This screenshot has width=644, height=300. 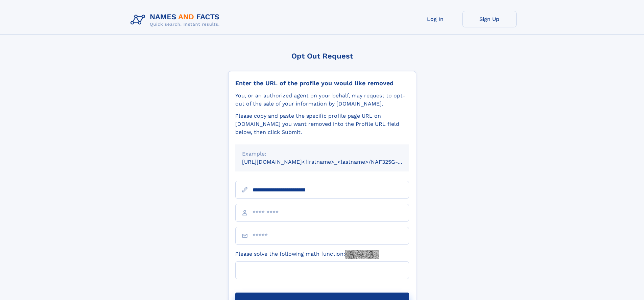 What do you see at coordinates (322, 100) in the screenshot?
I see `div: You, or an authorized agent on your behalf, may request to opt-out of the sale of your informatio...` at bounding box center [322, 100].